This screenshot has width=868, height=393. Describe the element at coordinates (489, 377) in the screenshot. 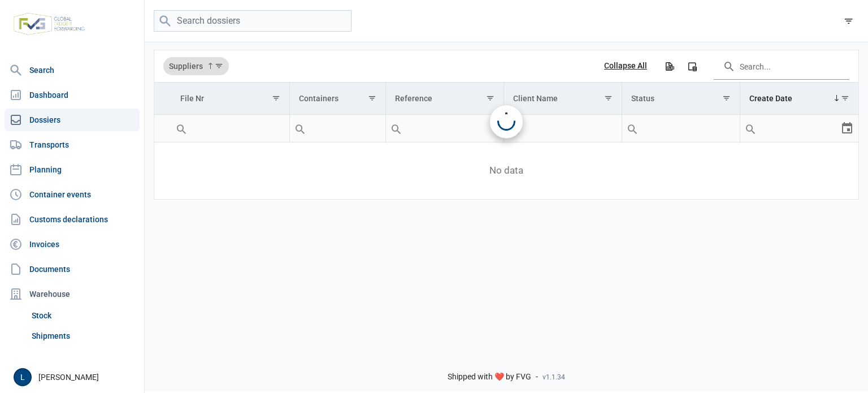

I see `span: Shipped with ❤️ by FVG` at that location.